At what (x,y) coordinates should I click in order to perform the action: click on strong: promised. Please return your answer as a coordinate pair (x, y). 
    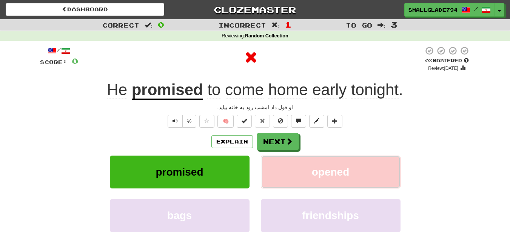
    Looking at the image, I should click on (167, 90).